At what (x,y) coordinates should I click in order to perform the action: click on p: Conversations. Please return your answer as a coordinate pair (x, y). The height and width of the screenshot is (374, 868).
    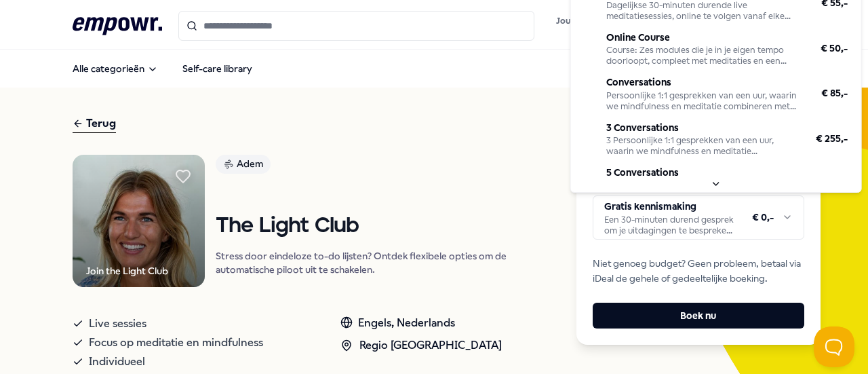
    Looking at the image, I should click on (705, 82).